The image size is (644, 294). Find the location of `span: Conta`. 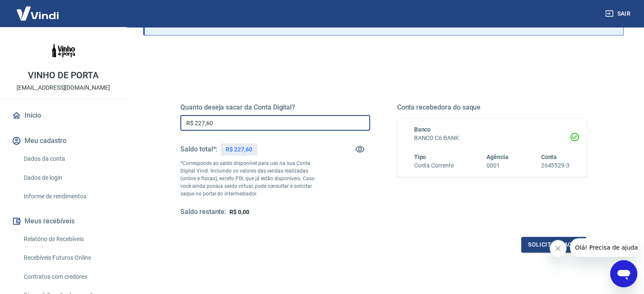

span: Conta is located at coordinates (549, 157).